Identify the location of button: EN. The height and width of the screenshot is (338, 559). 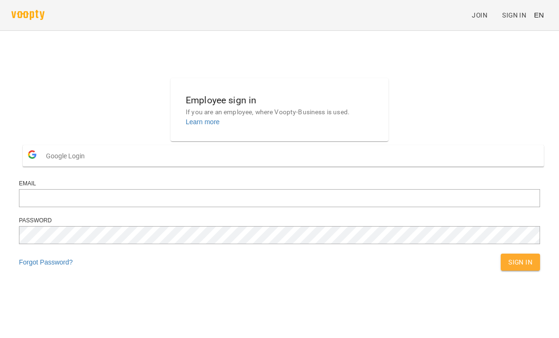
(538, 15).